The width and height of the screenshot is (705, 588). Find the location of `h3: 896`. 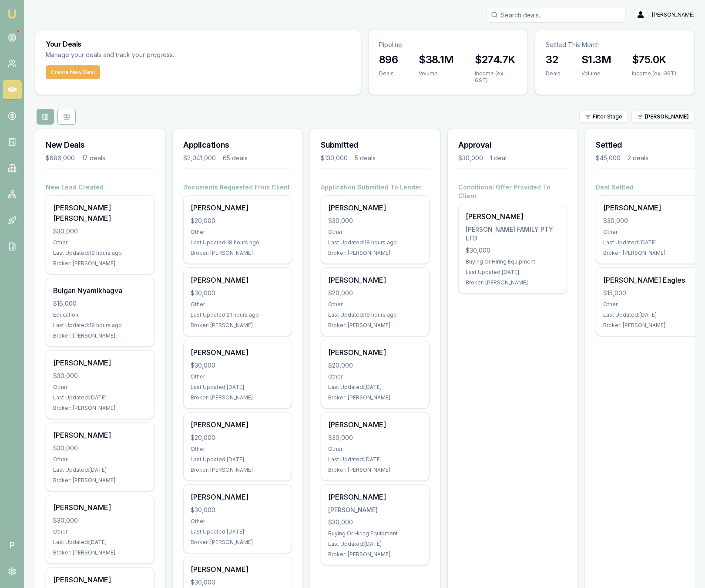

h3: 896 is located at coordinates (389, 59).